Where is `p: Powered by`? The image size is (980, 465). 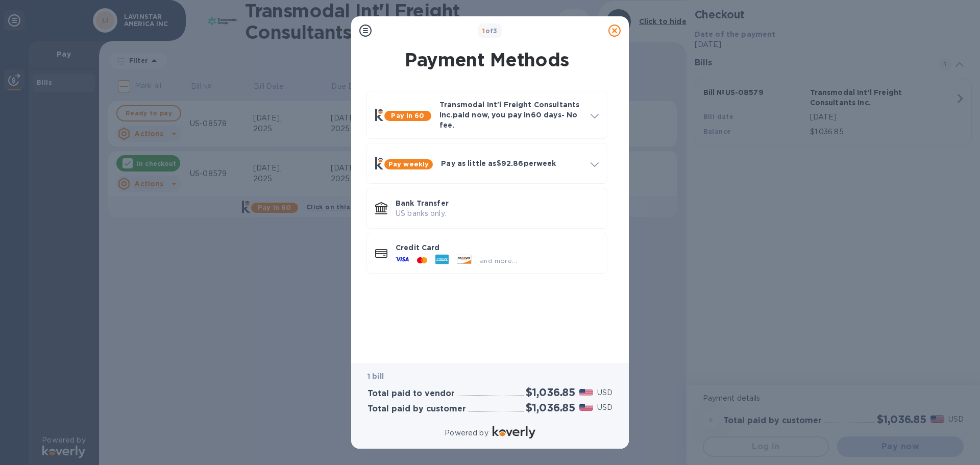 p: Powered by is located at coordinates (466, 433).